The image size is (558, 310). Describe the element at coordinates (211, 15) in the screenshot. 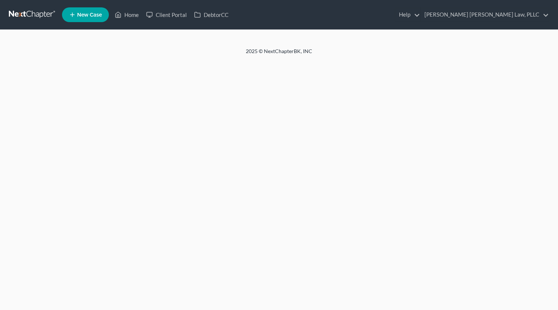

I see `a: DebtorCC` at that location.